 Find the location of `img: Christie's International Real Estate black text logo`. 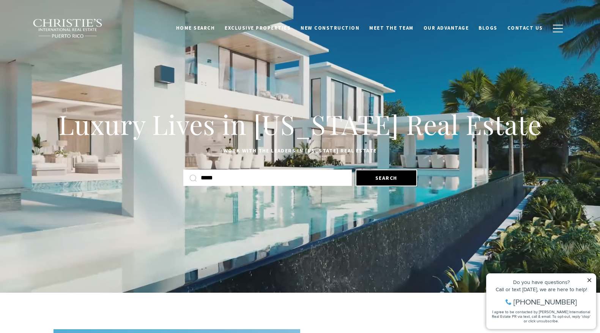

img: Christie's International Real Estate black text logo is located at coordinates (68, 28).